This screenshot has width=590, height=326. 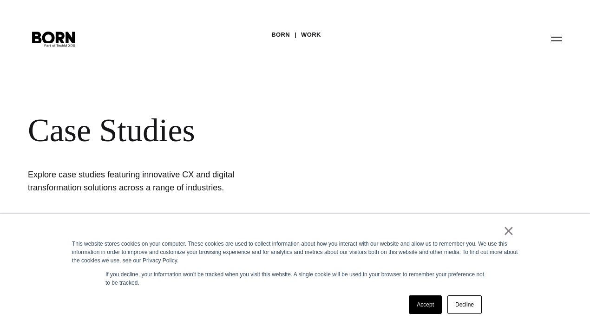 What do you see at coordinates (311, 35) in the screenshot?
I see `a: Work` at bounding box center [311, 35].